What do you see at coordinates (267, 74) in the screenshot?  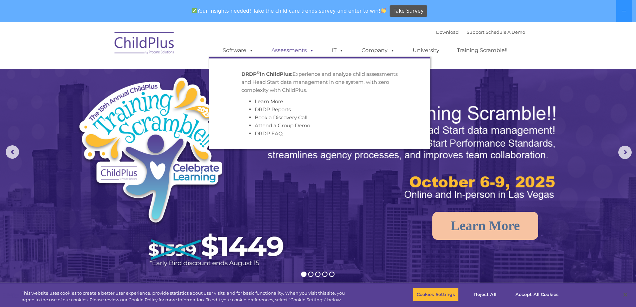 I see `strong: DRDP in ChildPlus:` at bounding box center [267, 74].